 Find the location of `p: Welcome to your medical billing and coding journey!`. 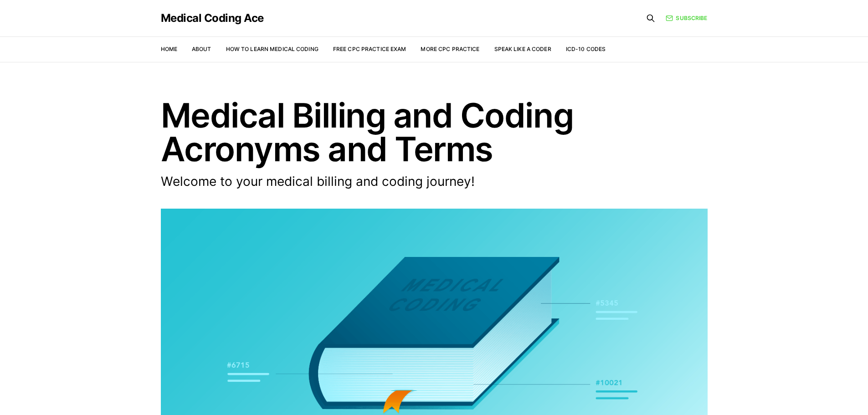

p: Welcome to your medical billing and coding journey! is located at coordinates (371, 182).